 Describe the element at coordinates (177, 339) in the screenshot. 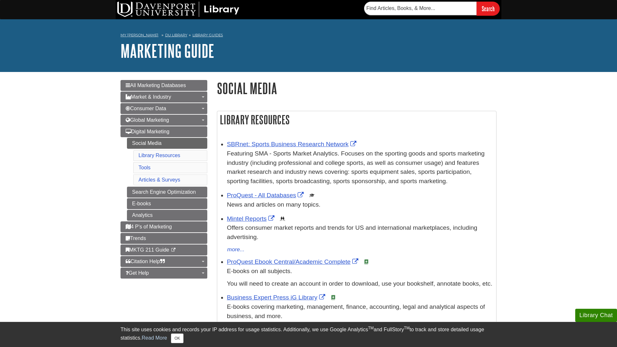

I see `button: Close` at that location.